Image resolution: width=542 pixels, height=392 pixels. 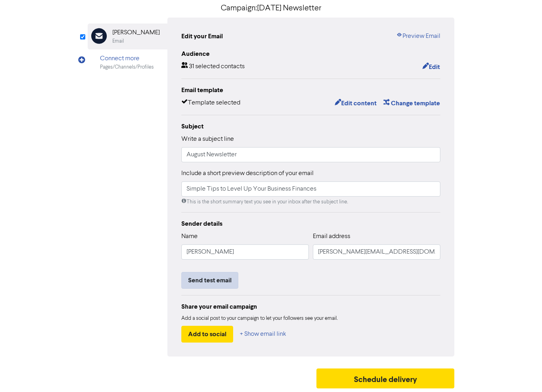 What do you see at coordinates (418, 36) in the screenshot?
I see `a: Preview Email` at bounding box center [418, 36].